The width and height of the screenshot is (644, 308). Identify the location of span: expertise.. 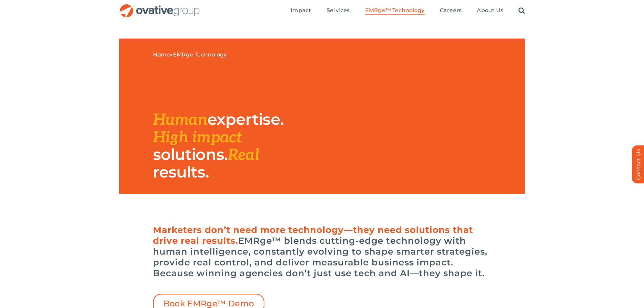
(245, 119).